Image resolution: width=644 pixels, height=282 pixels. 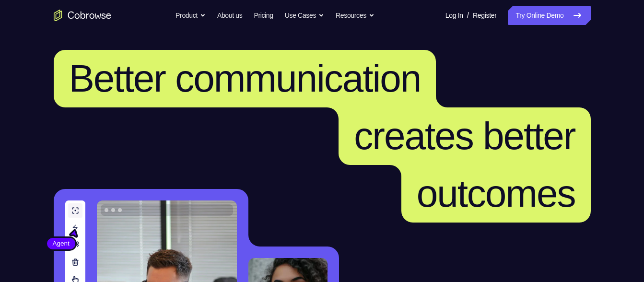 I want to click on span: Agent, so click(x=61, y=244).